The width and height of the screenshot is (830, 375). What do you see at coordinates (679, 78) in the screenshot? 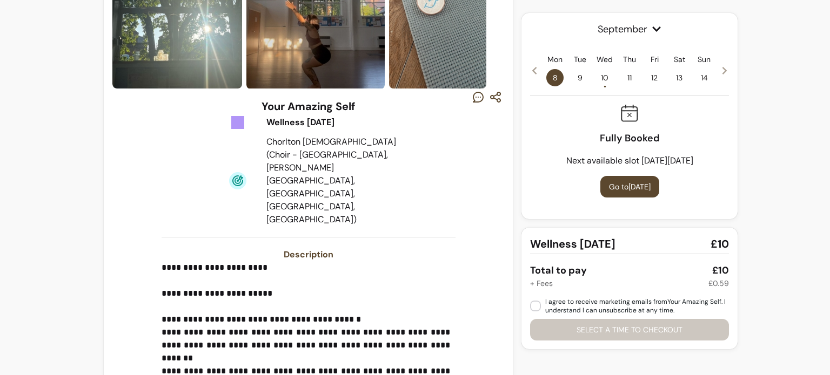
I see `span: 13` at bounding box center [679, 78].